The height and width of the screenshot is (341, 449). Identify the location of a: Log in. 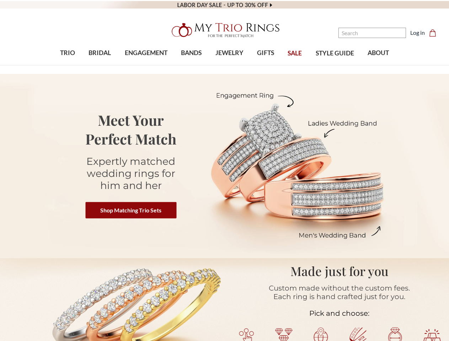
(417, 33).